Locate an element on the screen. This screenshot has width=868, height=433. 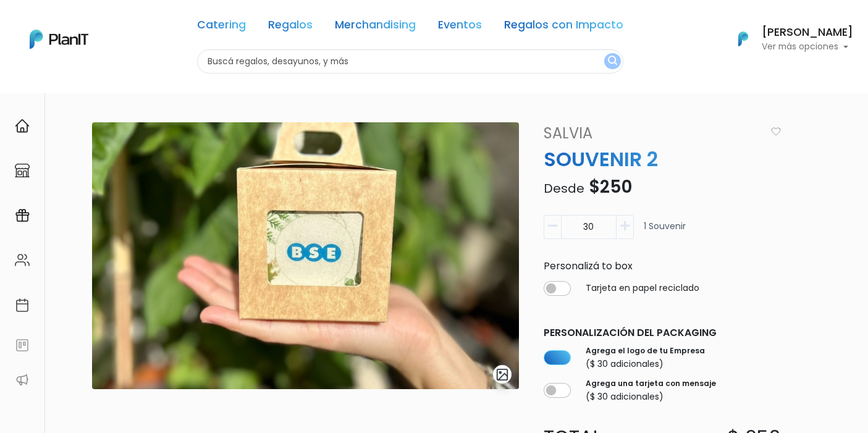
span: $250 is located at coordinates (610, 186).